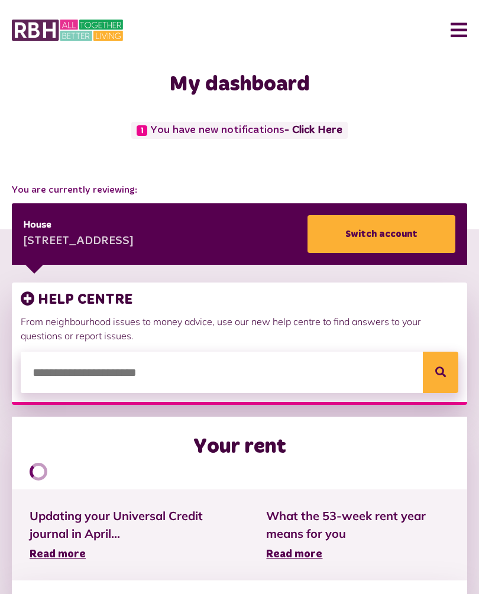 The height and width of the screenshot is (594, 479). I want to click on h2: Your rent, so click(239, 447).